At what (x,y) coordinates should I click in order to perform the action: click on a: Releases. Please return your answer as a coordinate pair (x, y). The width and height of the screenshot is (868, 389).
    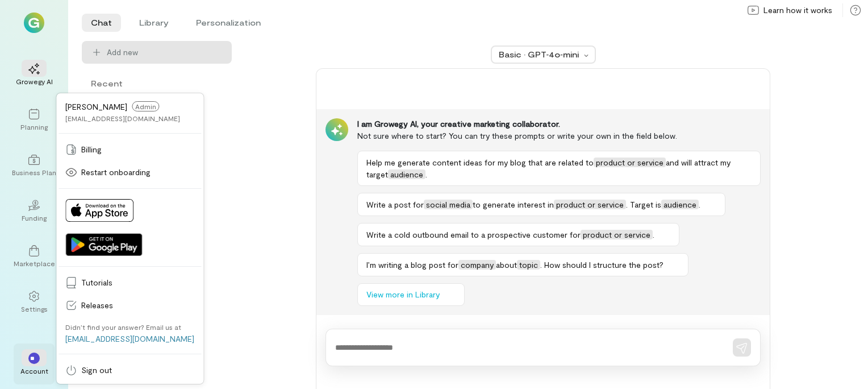
    Looking at the image, I should click on (130, 305).